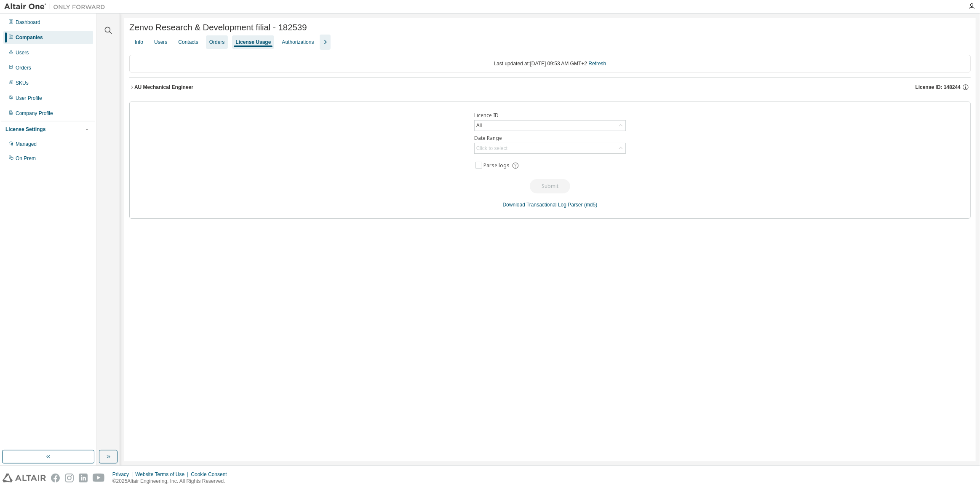  Describe the element at coordinates (124, 474) in the screenshot. I see `div: Privacy` at that location.